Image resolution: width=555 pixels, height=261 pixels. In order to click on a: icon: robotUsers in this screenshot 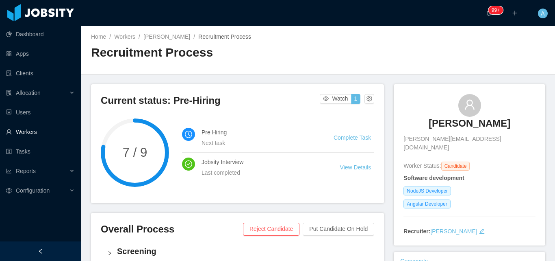, I will do `click(40, 112)`.